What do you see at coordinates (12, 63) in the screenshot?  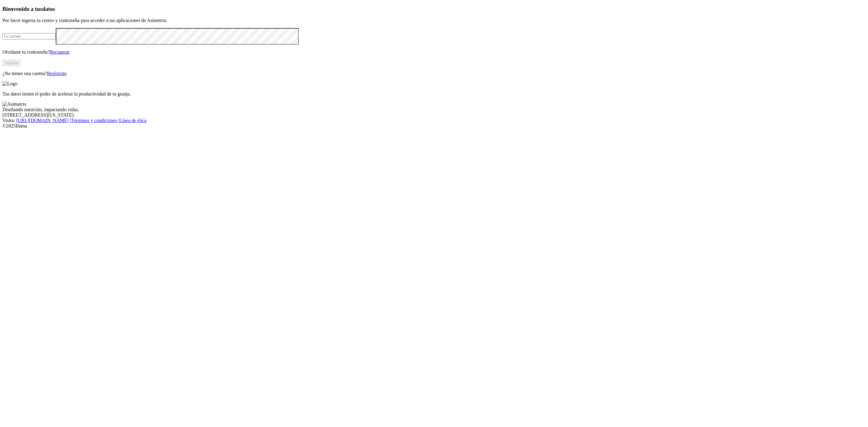 I see `button: Ingresa` at bounding box center [12, 63].